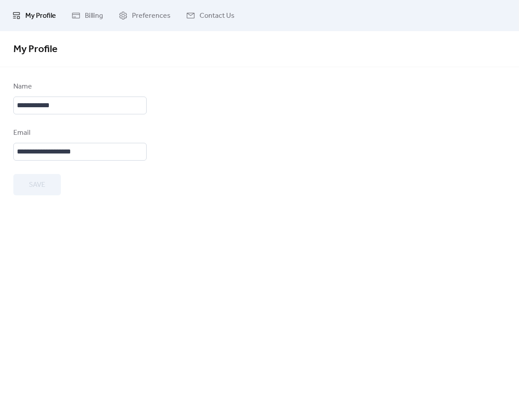 The image size is (519, 420). Describe the element at coordinates (151, 16) in the screenshot. I see `span: Preferences` at that location.